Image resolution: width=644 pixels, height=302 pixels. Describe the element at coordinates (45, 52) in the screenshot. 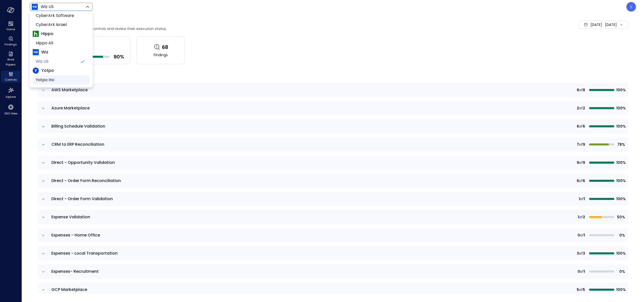

I see `span: Wiz` at that location.